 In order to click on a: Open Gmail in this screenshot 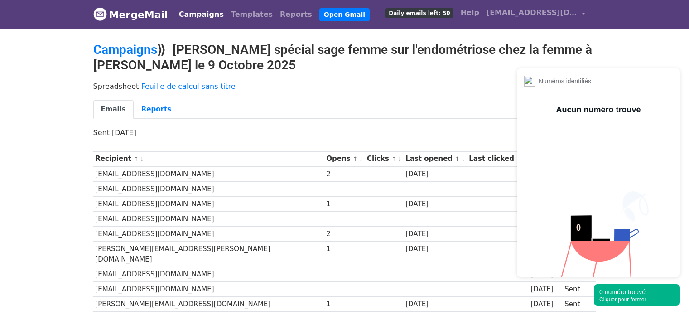, I will do `click(344, 15)`.